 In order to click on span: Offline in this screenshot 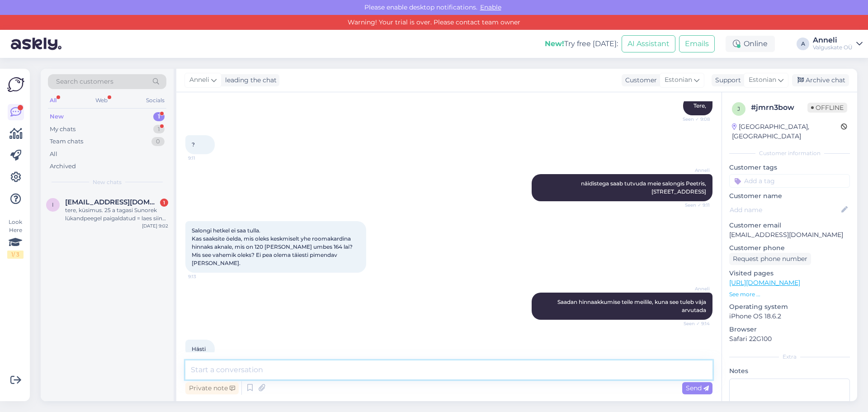, I will do `click(827, 107)`.